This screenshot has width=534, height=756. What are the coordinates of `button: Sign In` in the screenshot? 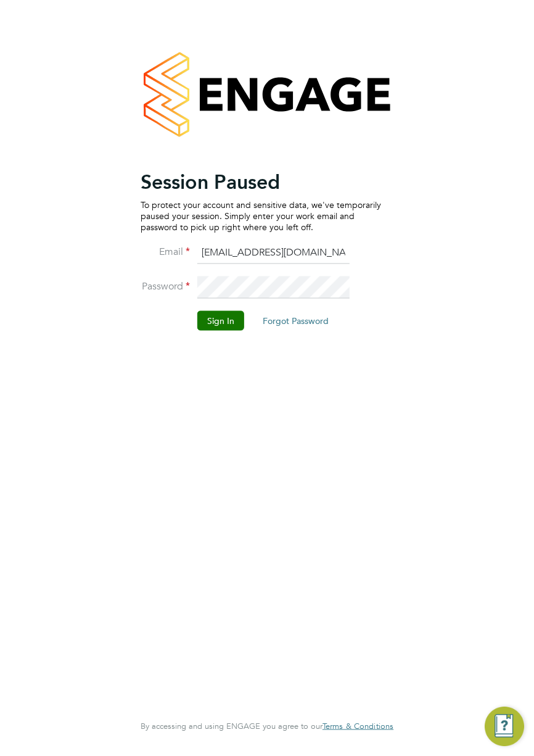 It's located at (221, 320).